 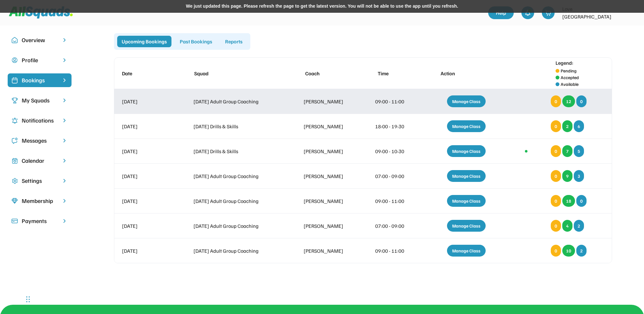 I want to click on div: Messages, so click(x=40, y=141).